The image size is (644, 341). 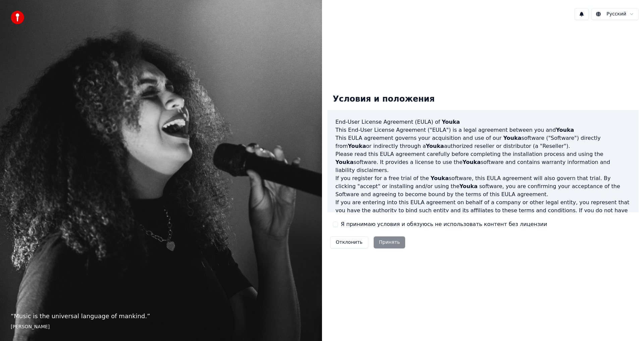 What do you see at coordinates (483, 214) in the screenshot?
I see `p: If you are entering into this EULA agreement on behalf of a company or other legal entity, you re...` at bounding box center [483, 214].